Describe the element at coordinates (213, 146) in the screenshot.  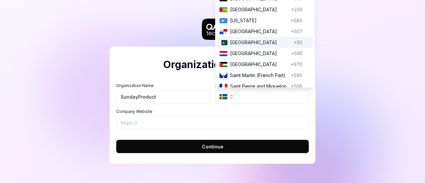
I see `span: Continue` at that location.